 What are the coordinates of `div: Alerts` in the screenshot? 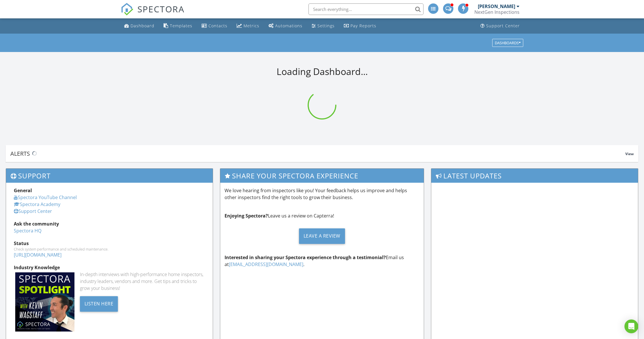 It's located at (318, 154).